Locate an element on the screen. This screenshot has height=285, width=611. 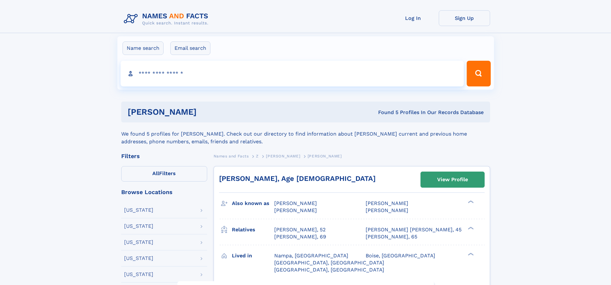
a: Log In is located at coordinates (413, 18).